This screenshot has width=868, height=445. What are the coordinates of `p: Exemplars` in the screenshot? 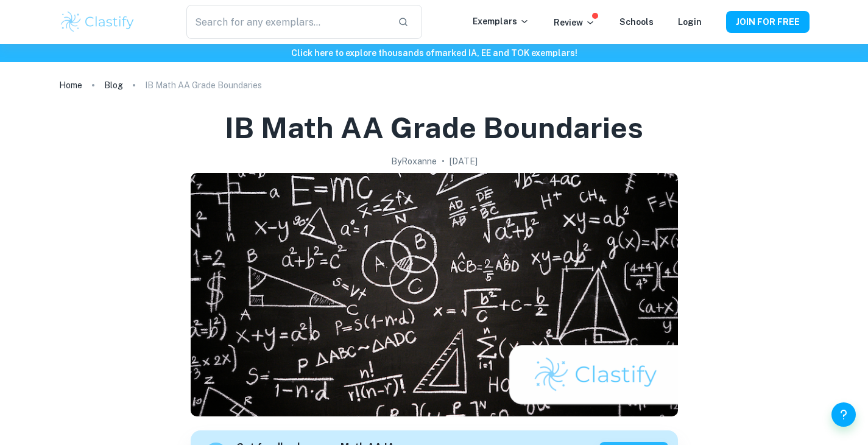 It's located at (501, 21).